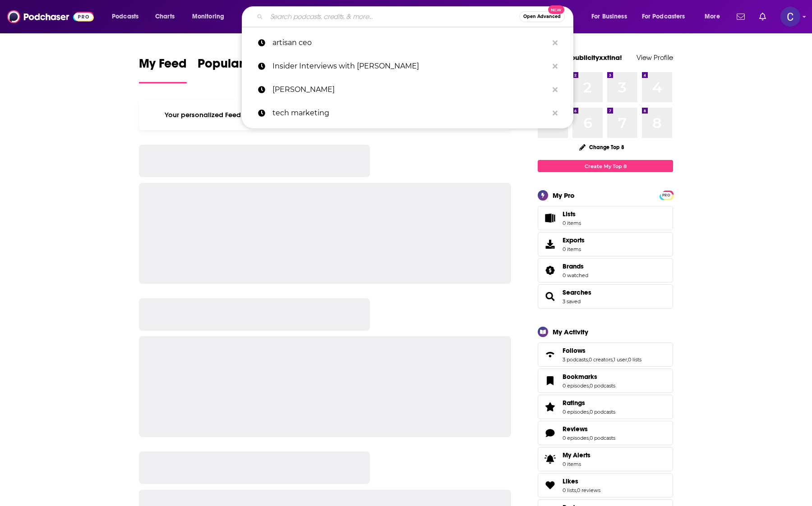  Describe the element at coordinates (407, 114) in the screenshot. I see `a: tech marketing` at that location.